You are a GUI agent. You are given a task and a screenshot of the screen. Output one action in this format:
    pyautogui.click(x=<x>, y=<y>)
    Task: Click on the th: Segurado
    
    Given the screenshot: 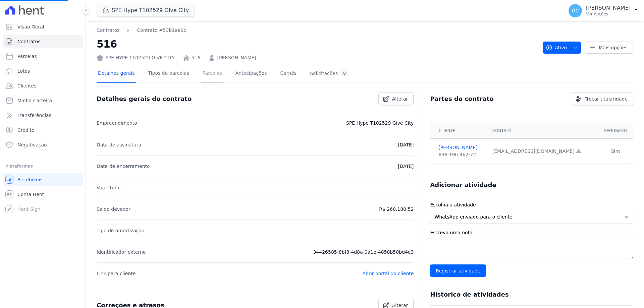 What is the action you would take?
    pyautogui.click(x=616, y=131)
    